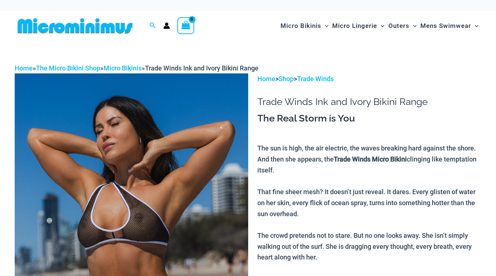  I want to click on span: Mens Swimwear, so click(446, 26).